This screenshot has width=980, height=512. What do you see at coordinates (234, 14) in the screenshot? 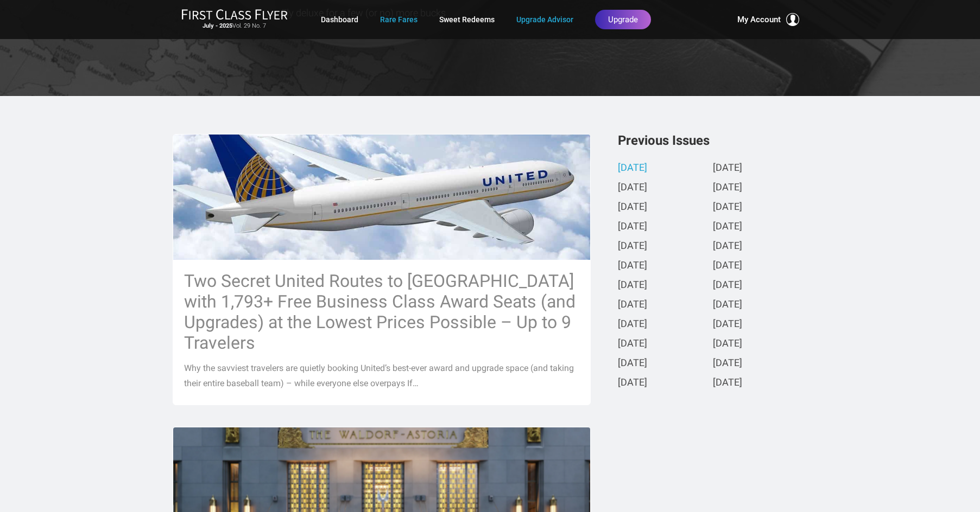
I see `img: First Class Flyer` at bounding box center [234, 14].